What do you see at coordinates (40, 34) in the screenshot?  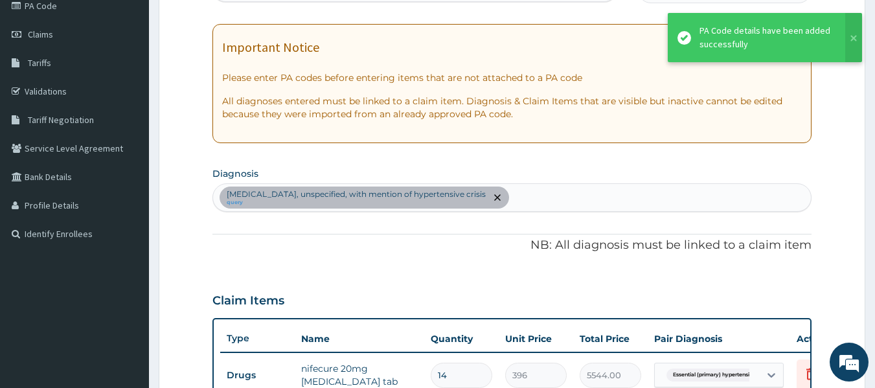 I see `span: Claims` at bounding box center [40, 34].